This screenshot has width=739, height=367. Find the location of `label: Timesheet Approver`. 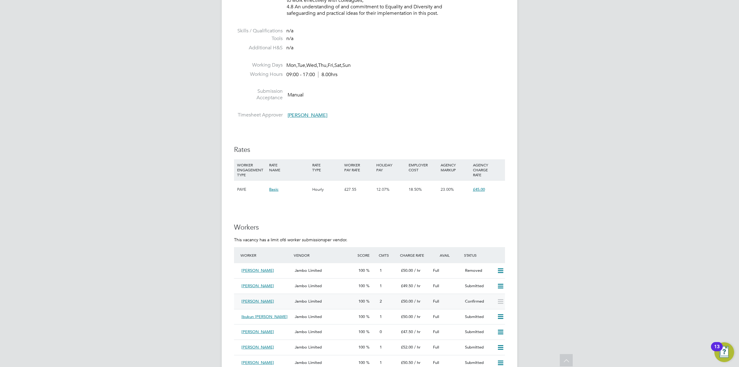

label: Timesheet Approver is located at coordinates (258, 115).